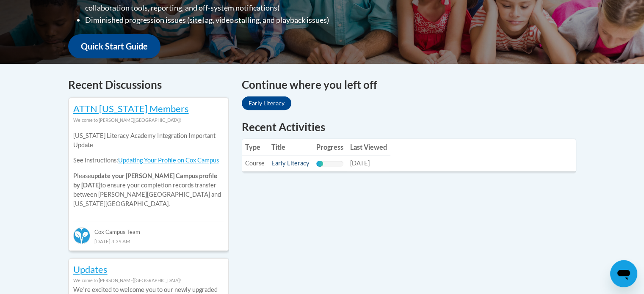 The width and height of the screenshot is (644, 294). What do you see at coordinates (90, 269) in the screenshot?
I see `a: Updates` at bounding box center [90, 269].